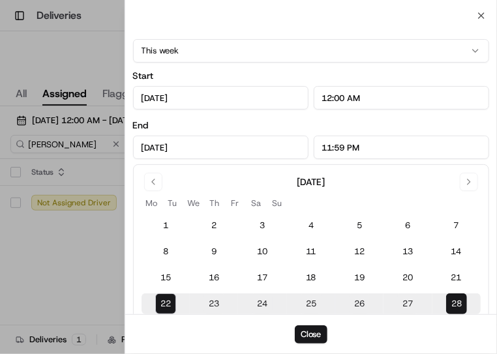  What do you see at coordinates (166, 252) in the screenshot?
I see `button: 8` at bounding box center [166, 252].